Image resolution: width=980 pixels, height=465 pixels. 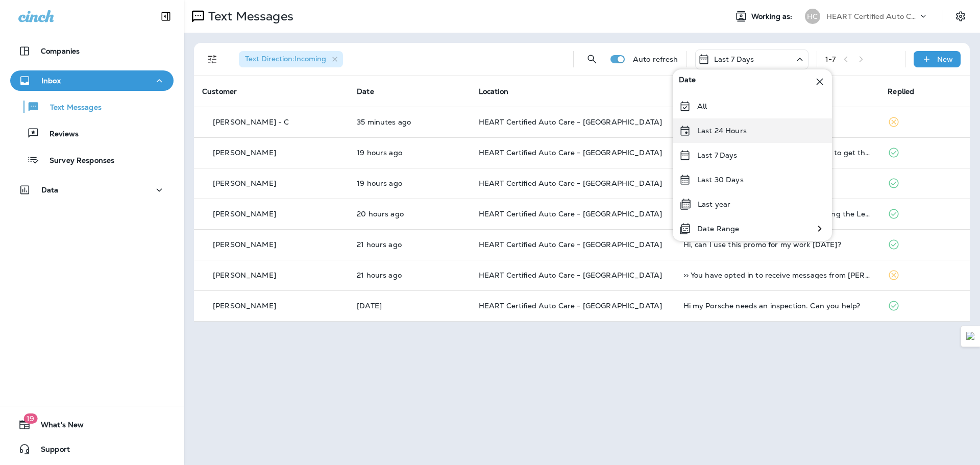 I want to click on span: Replied, so click(x=900, y=91).